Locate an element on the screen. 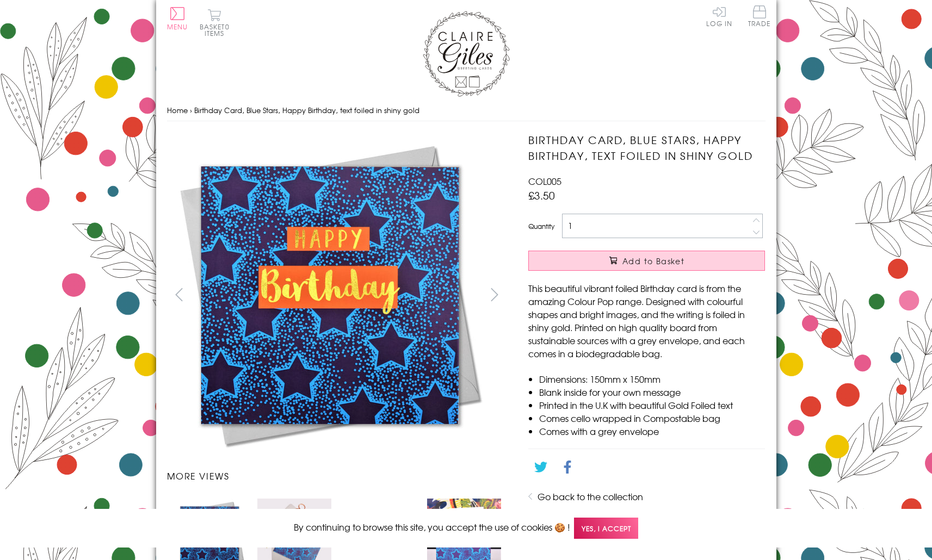 This screenshot has height=560, width=932. label: Quantity is located at coordinates (541, 226).